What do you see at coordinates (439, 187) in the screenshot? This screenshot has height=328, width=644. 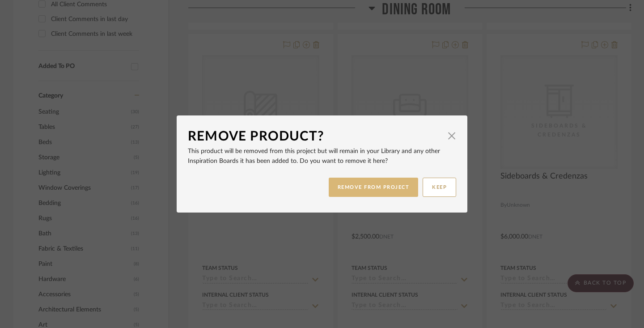 I see `button: KEEP` at bounding box center [439, 187].